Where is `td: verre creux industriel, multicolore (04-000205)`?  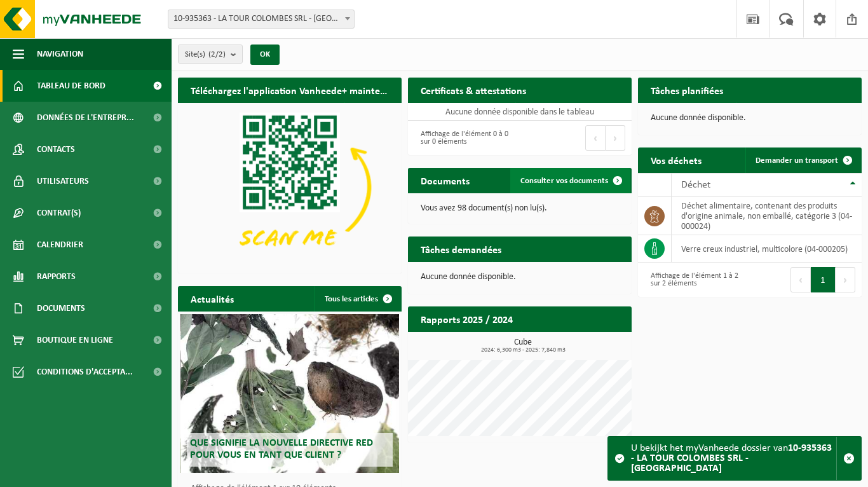
td: verre creux industriel, multicolore (04-000205) is located at coordinates (766, 248).